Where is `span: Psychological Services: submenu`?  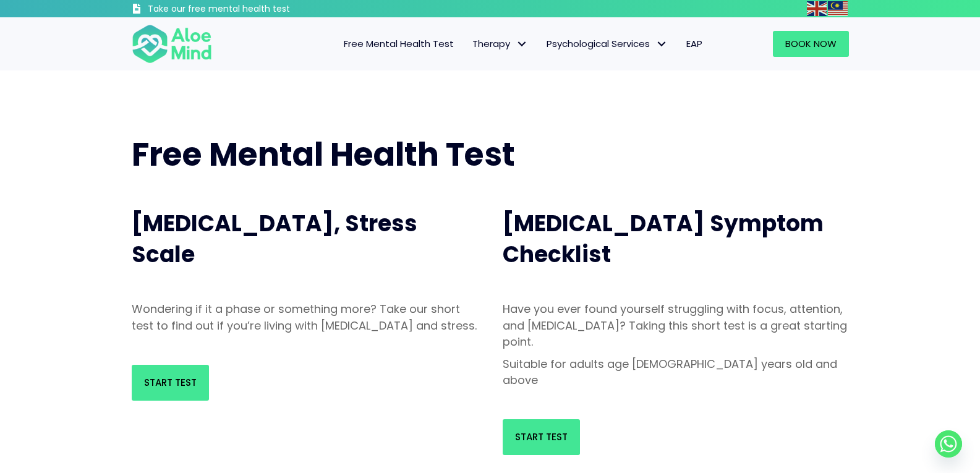 span: Psychological Services: submenu is located at coordinates (662, 44).